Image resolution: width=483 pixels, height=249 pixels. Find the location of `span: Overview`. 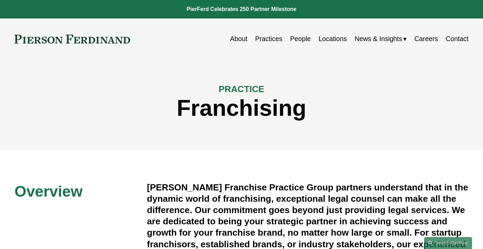

span: Overview is located at coordinates (48, 191).